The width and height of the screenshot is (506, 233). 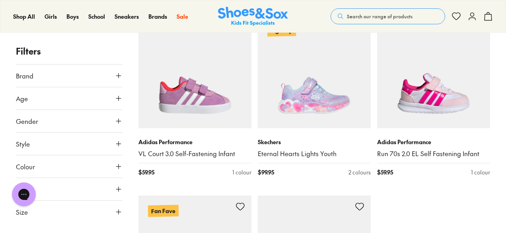 I want to click on p: Fan Fave, so click(x=163, y=210).